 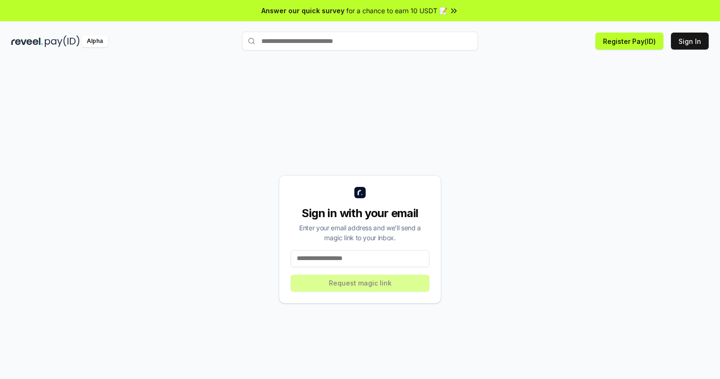 What do you see at coordinates (630, 41) in the screenshot?
I see `button: Register Pay(ID)` at bounding box center [630, 41].